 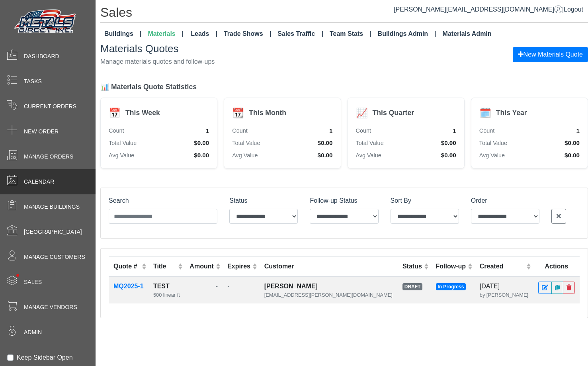 I want to click on span: In Progress, so click(x=451, y=287).